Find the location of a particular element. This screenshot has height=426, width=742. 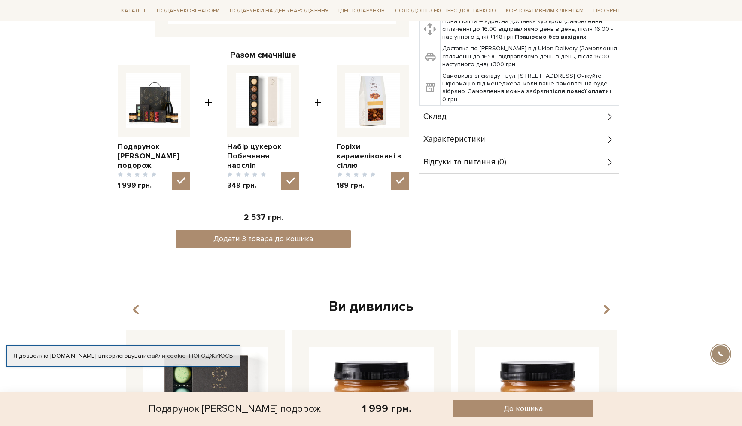

span: 349 грн. is located at coordinates (247, 186).